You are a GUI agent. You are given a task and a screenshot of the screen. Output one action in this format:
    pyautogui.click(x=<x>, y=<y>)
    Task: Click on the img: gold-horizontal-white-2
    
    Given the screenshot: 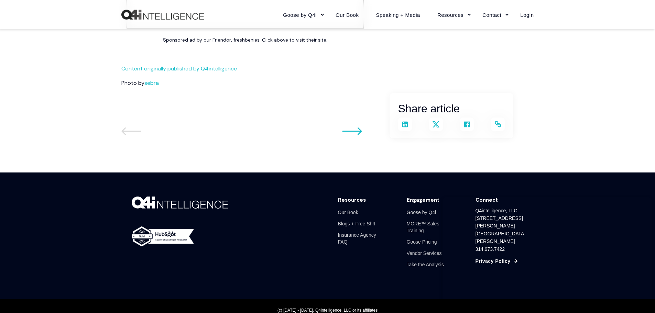 What is the action you would take?
    pyautogui.click(x=163, y=237)
    